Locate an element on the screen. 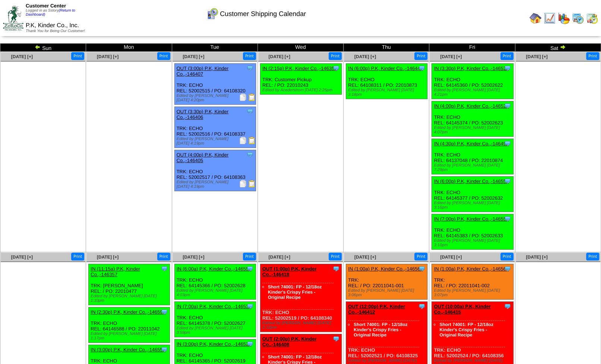 This screenshot has height=364, width=601. a: IN (4:30p) P.K, Kinder Co.,-146492 is located at coordinates (471, 143).